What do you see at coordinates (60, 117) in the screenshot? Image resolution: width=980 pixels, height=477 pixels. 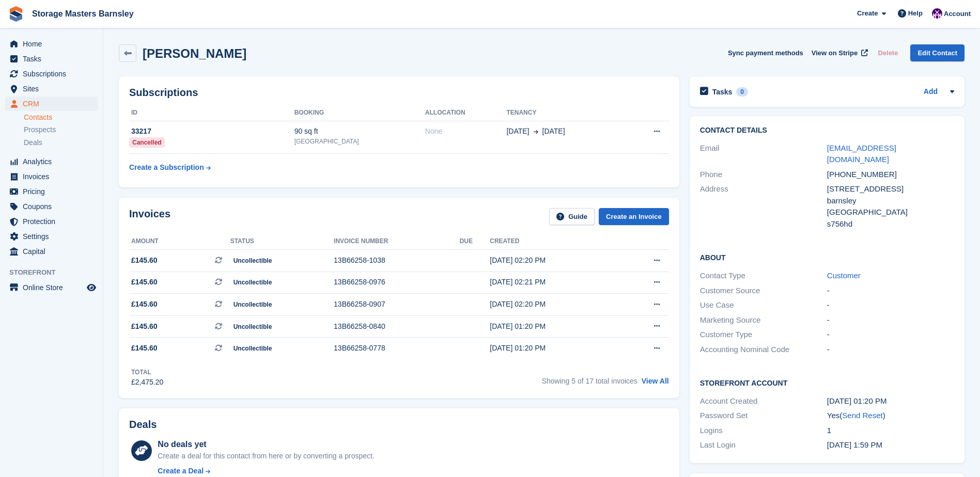 I see `a: Contacts` at bounding box center [60, 117].